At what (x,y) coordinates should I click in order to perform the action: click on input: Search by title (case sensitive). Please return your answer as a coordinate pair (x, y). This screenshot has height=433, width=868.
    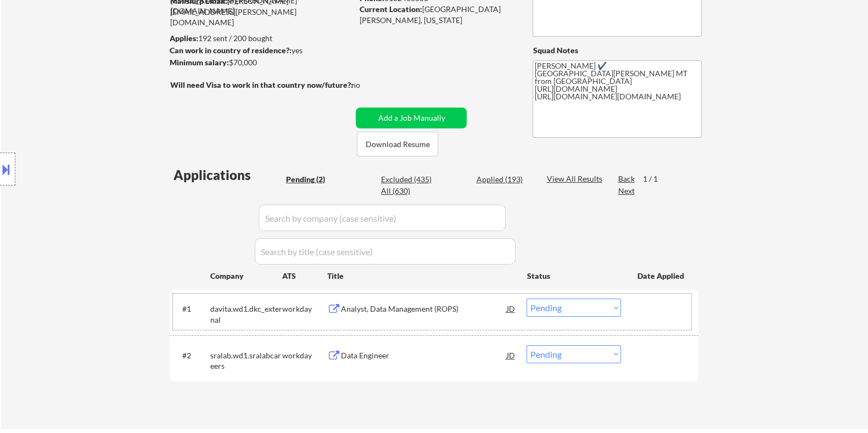
    Looking at the image, I should click on (385, 251).